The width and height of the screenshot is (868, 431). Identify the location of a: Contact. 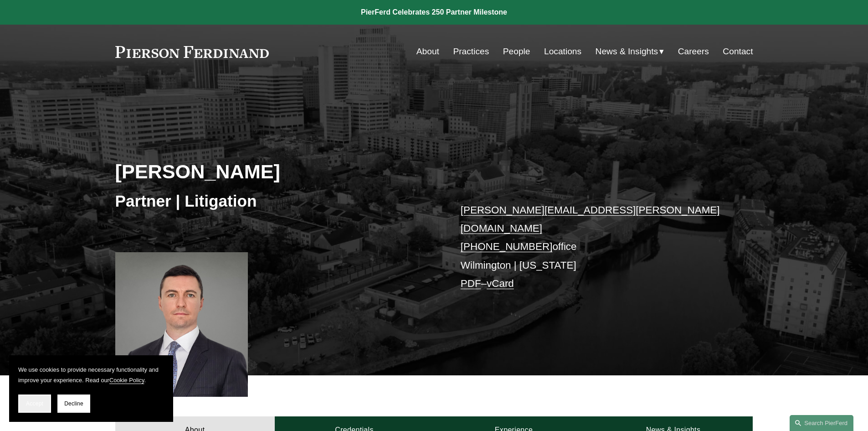
(738, 51).